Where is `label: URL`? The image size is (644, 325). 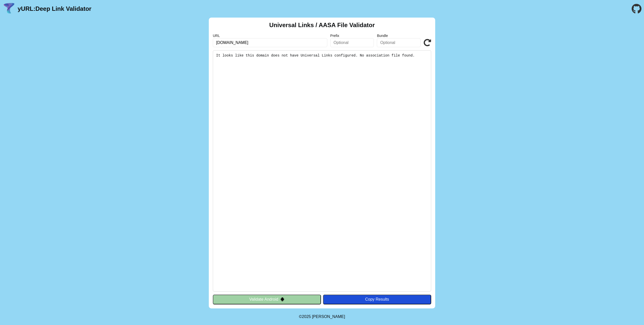
label: URL is located at coordinates (270, 36).